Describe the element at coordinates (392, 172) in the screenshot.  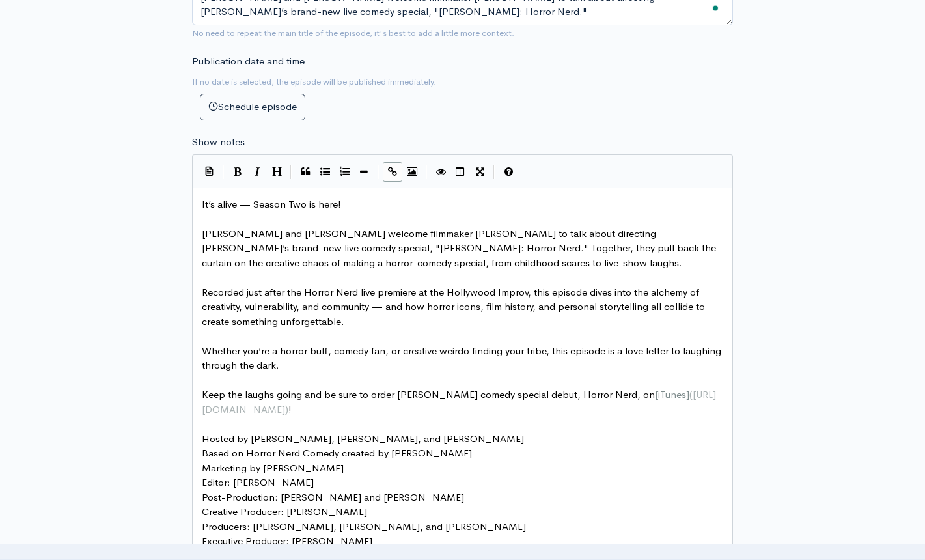
I see `button: Create Link` at that location.